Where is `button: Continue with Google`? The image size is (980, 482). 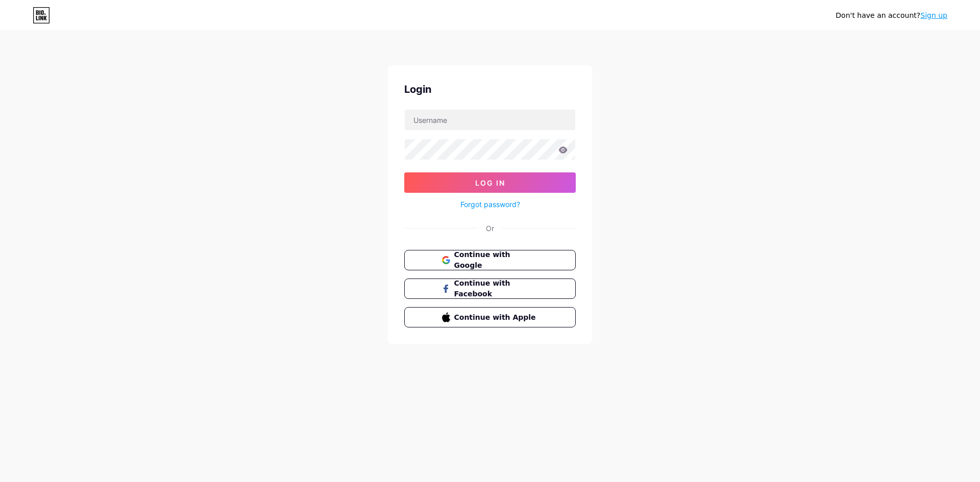
button: Continue with Google is located at coordinates (490, 261).